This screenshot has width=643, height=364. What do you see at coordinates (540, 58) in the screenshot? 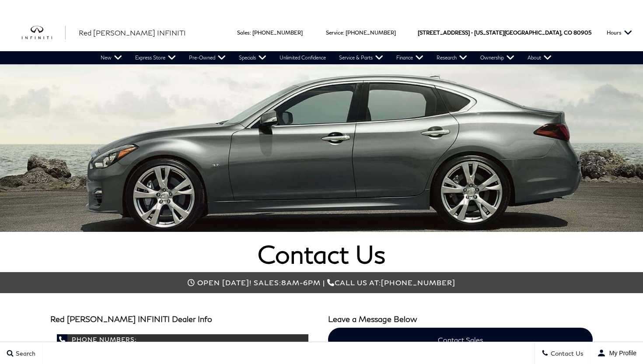
I see `a: About` at bounding box center [540, 58].